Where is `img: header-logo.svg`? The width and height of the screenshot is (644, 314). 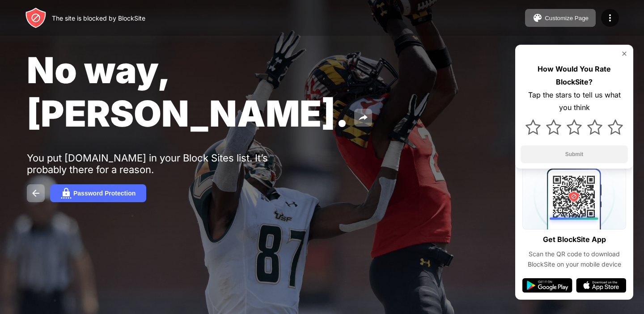 img: header-logo.svg is located at coordinates (36, 17).